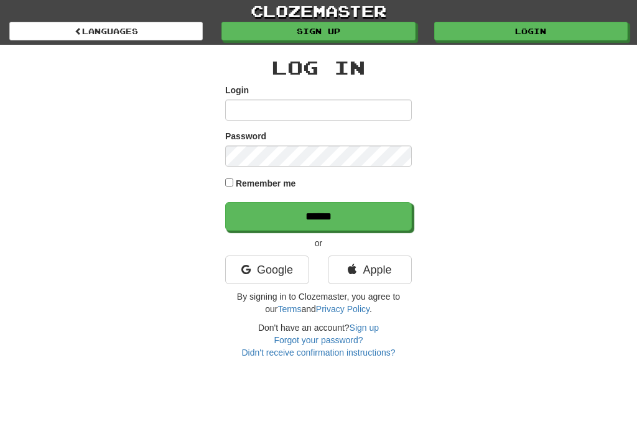  I want to click on a: Apple, so click(369, 270).